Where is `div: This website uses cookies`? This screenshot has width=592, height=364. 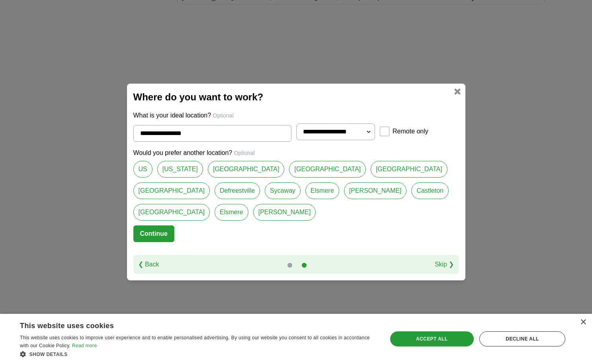 div: This website uses cookies is located at coordinates (188, 324).